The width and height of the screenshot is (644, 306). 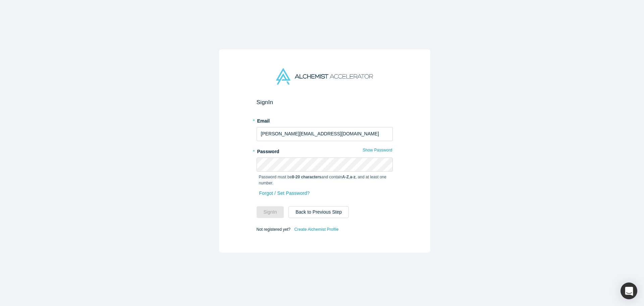 I want to click on a: Forgot / Set Password?, so click(x=284, y=193).